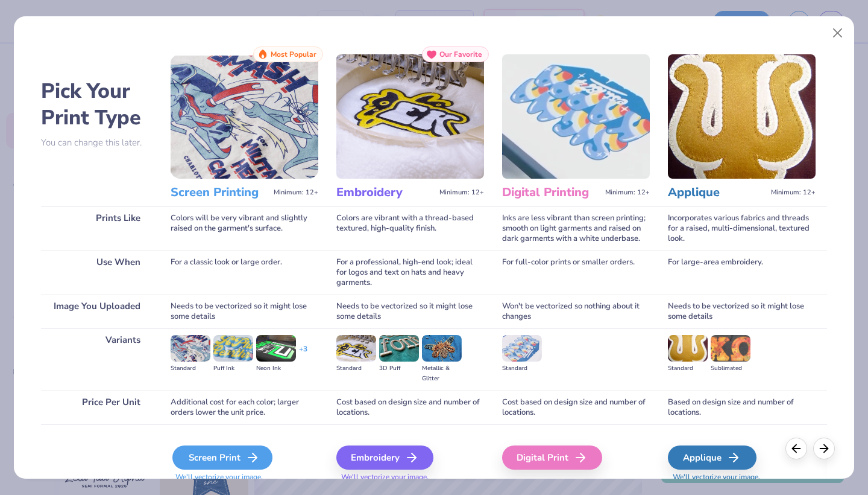 Image resolution: width=868 pixels, height=495 pixels. I want to click on div: Applique, so click(712, 457).